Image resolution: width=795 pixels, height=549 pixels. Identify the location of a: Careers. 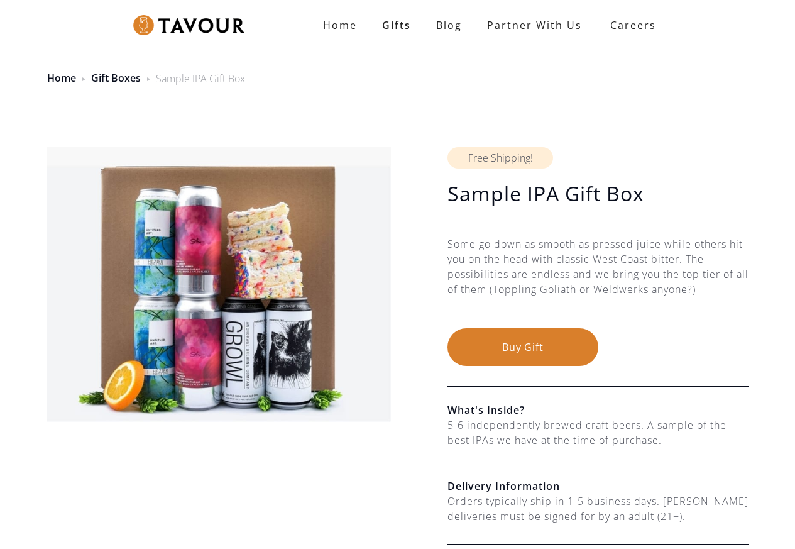
(630, 25).